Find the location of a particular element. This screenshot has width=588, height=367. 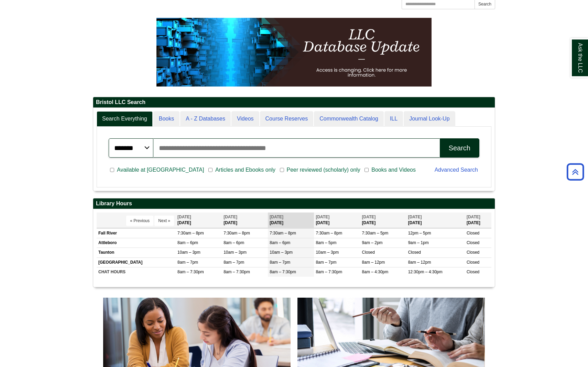

a: Advanced Search is located at coordinates (456, 170).